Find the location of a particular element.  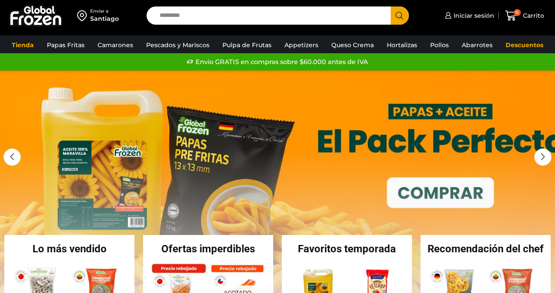

div: Previous slide is located at coordinates (12, 157).